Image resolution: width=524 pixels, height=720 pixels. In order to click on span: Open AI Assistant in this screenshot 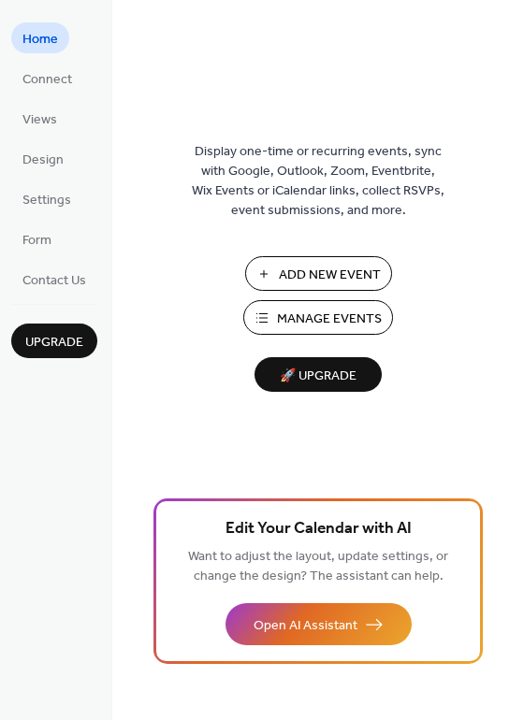, I will do `click(305, 626)`.